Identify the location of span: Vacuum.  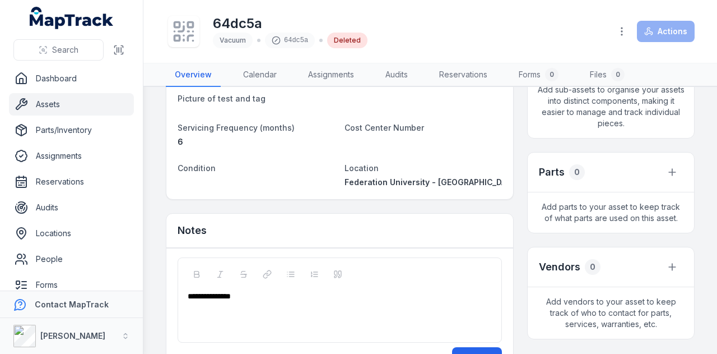
(233, 40).